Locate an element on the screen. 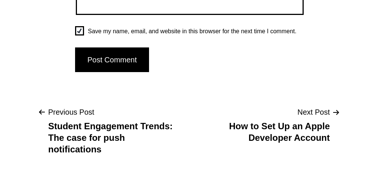  p: Next Post is located at coordinates (267, 112).